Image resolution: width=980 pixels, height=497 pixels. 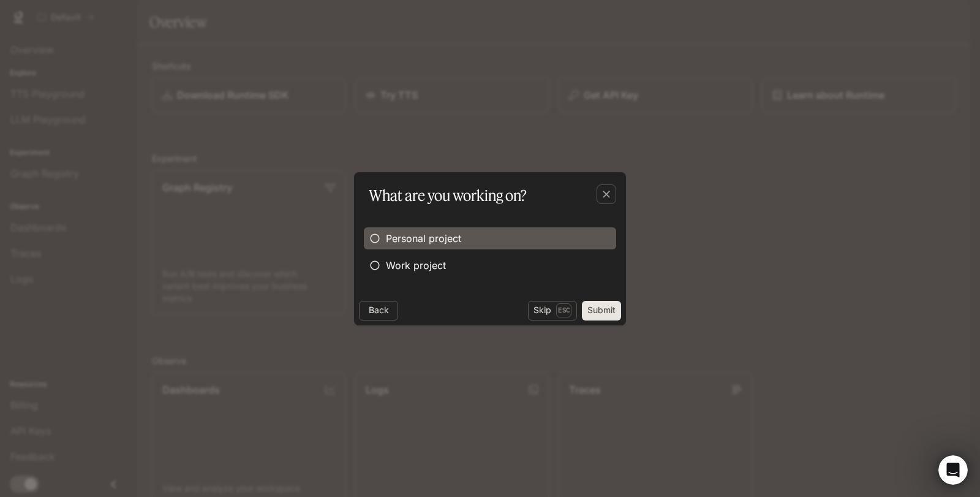 What do you see at coordinates (564, 310) in the screenshot?
I see `p: Esc` at bounding box center [564, 310].